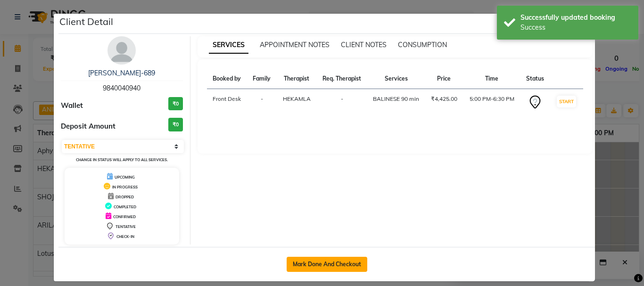 Image resolution: width=644 pixels, height=286 pixels. I want to click on button: START, so click(566, 101).